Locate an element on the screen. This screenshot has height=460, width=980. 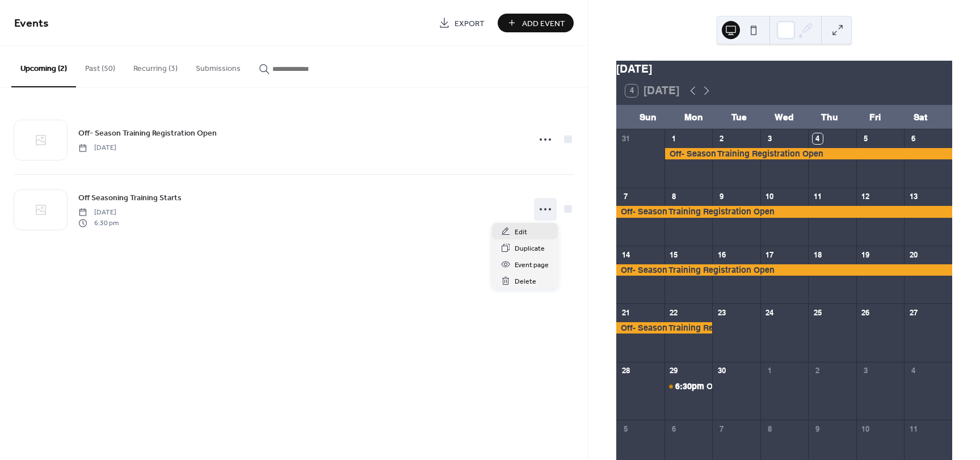
span: Off Seasoning Training Starts is located at coordinates (130, 198).